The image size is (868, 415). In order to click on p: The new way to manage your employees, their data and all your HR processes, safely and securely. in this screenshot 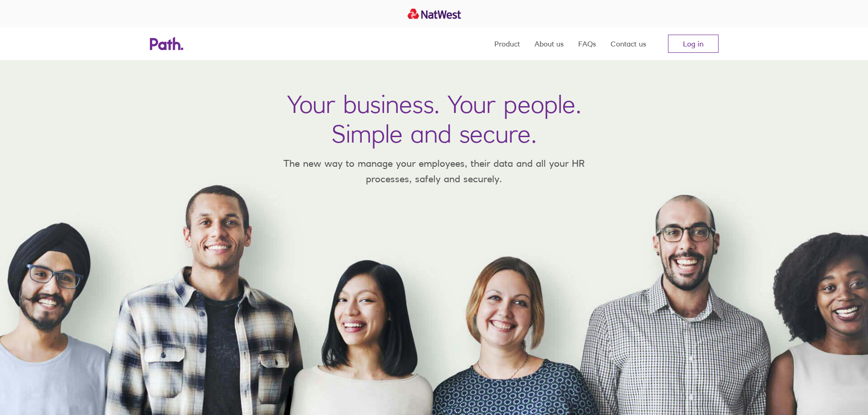, I will do `click(434, 171)`.